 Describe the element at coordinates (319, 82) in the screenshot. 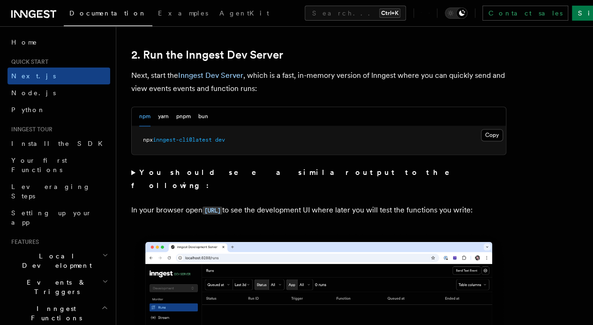

I see `p: Next, start the , which is a fast, in-memory version of Inngest where you can quickly send and vi...` at that location.